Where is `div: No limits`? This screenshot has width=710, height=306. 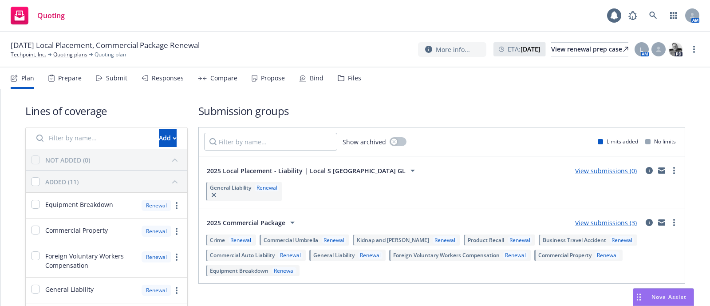 div: No limits is located at coordinates (661, 141).